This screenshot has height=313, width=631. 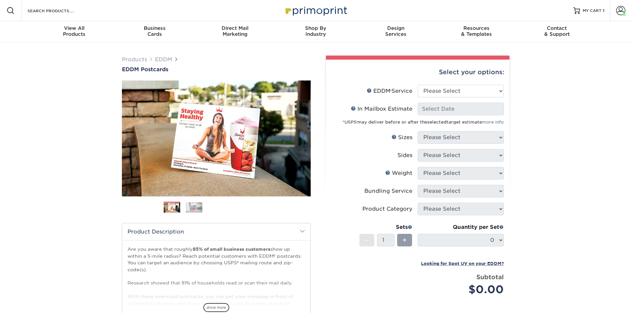 I want to click on div: Industry, so click(x=316, y=31).